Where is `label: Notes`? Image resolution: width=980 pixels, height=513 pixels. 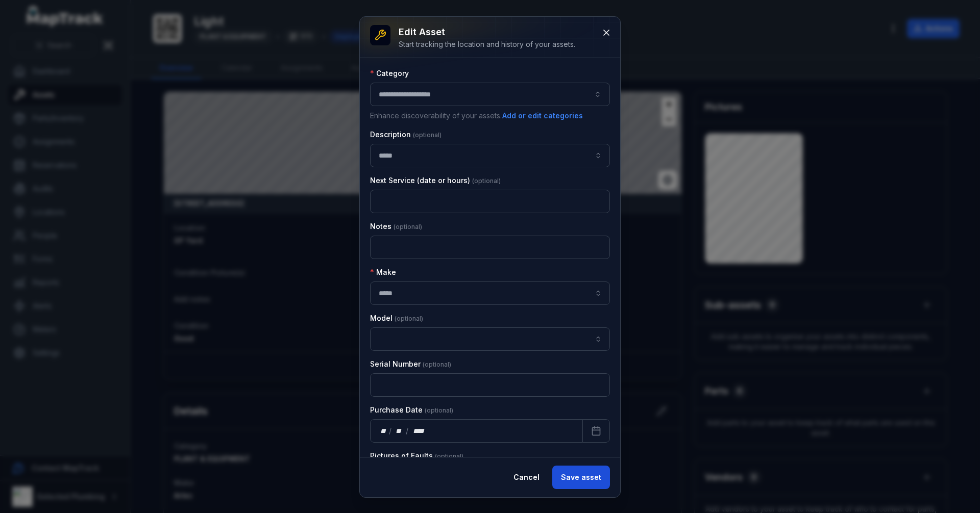 label: Notes is located at coordinates (396, 226).